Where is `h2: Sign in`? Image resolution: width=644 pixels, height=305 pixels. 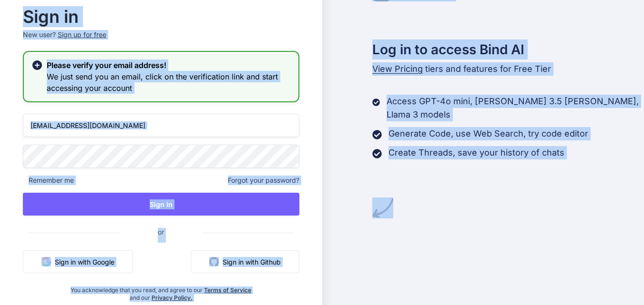
h2: Sign in is located at coordinates (161, 16).